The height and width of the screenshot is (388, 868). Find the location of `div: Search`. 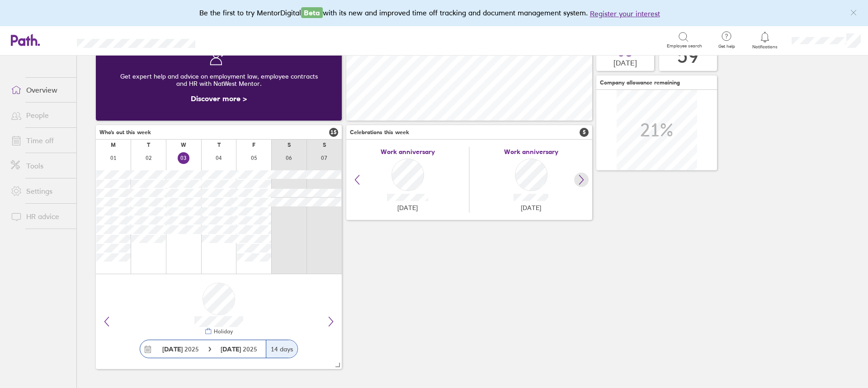

div: Search is located at coordinates (231, 40).